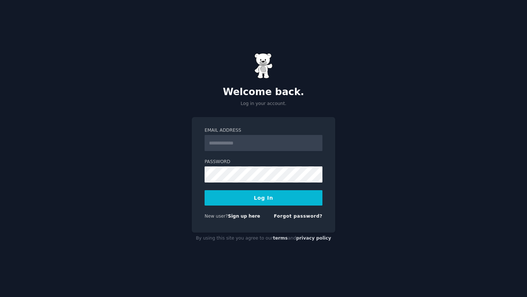  Describe the element at coordinates (216, 216) in the screenshot. I see `span: New user?` at that location.